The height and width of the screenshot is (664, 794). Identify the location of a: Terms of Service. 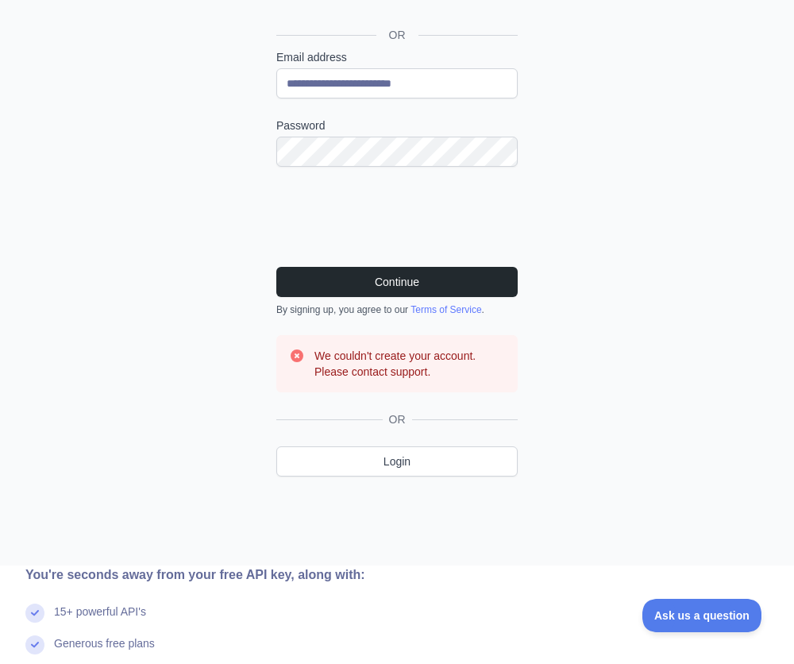
(445, 310).